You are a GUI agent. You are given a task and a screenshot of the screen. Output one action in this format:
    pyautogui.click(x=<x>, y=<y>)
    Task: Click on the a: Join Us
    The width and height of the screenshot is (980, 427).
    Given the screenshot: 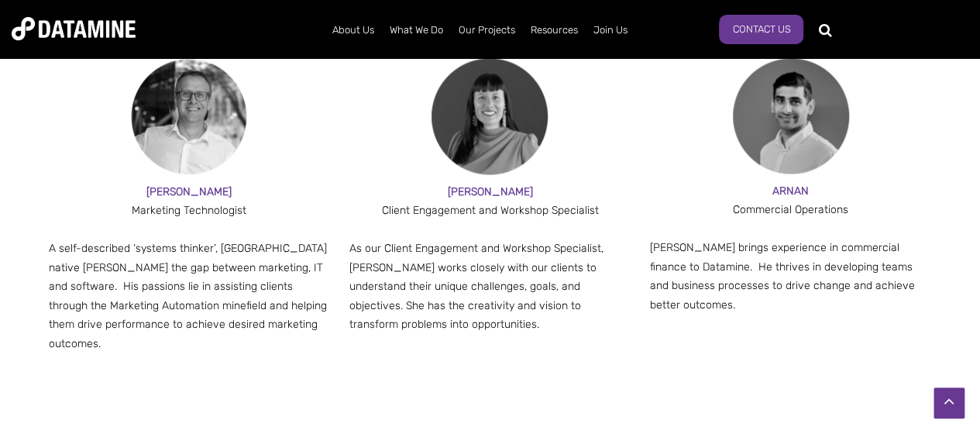 What is the action you would take?
    pyautogui.click(x=610, y=30)
    